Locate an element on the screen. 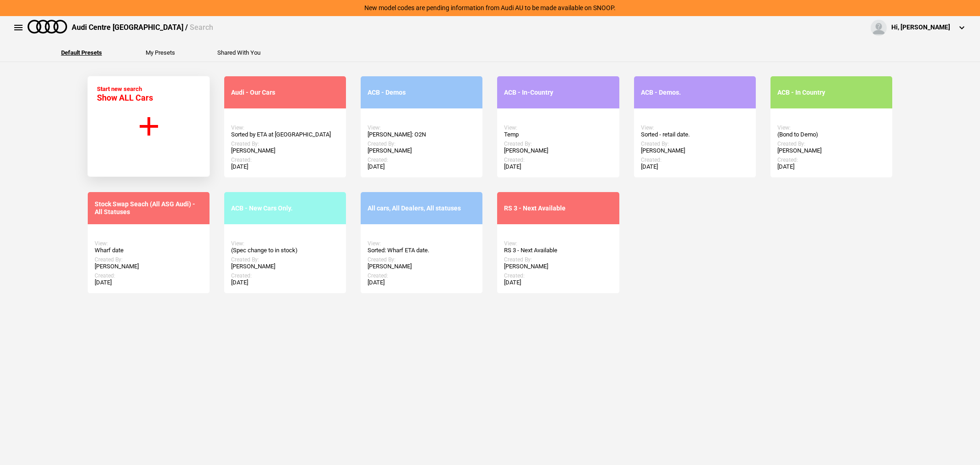  button: My Presets is located at coordinates (160, 53).